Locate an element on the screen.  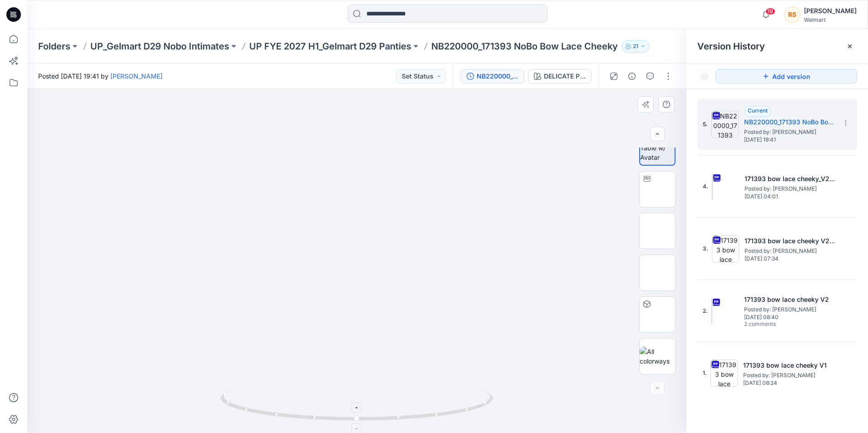
p: Folders is located at coordinates (54, 46).